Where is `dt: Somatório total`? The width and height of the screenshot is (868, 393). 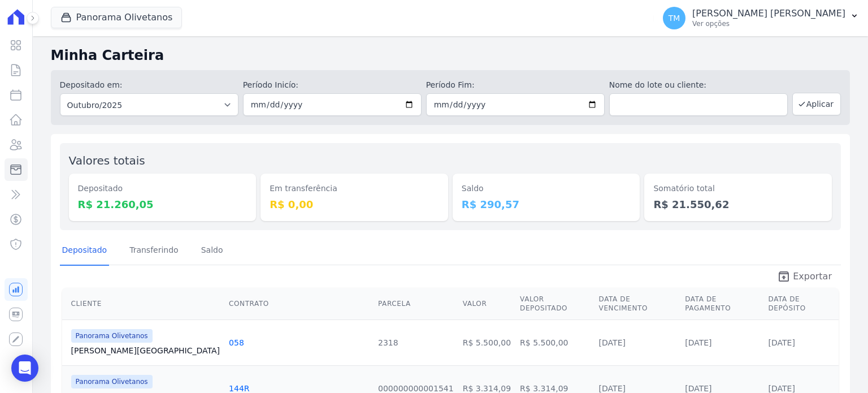 dt: Somatório total is located at coordinates (738, 188).